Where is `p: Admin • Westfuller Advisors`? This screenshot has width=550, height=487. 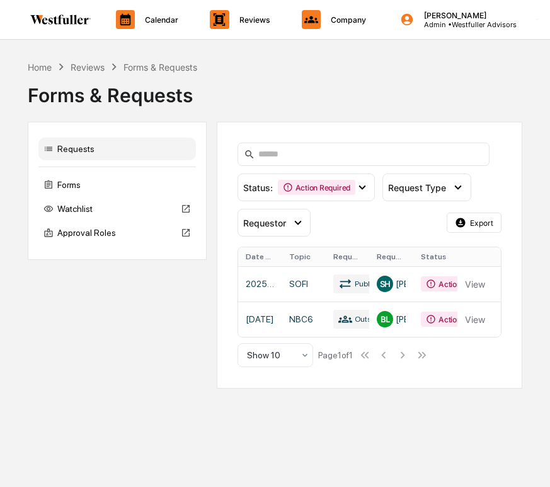 p: Admin • Westfuller Advisors is located at coordinates (465, 25).